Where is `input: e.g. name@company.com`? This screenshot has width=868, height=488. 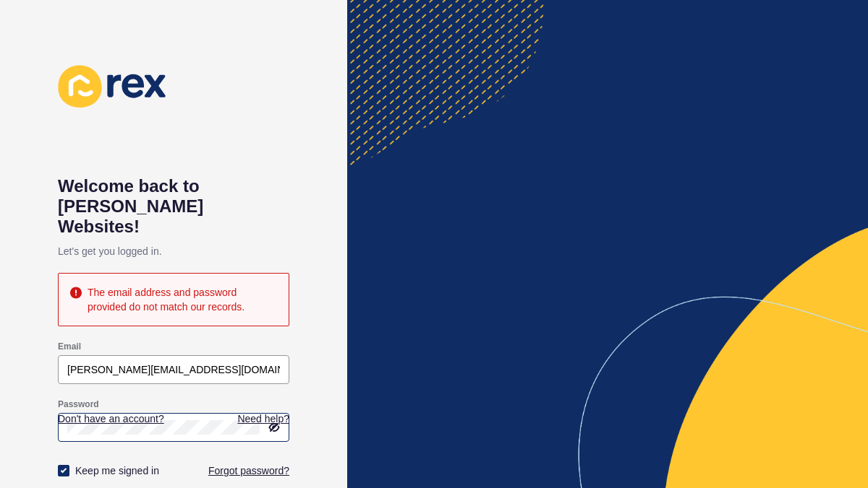 input: e.g. name@company.com is located at coordinates (174, 370).